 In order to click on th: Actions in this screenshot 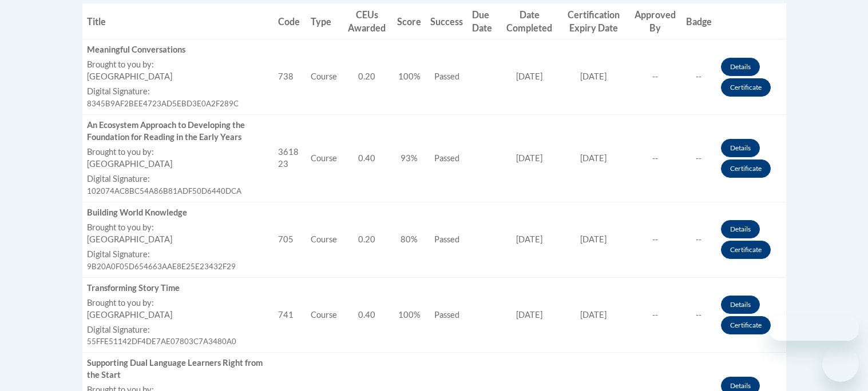, I will do `click(751, 21)`.